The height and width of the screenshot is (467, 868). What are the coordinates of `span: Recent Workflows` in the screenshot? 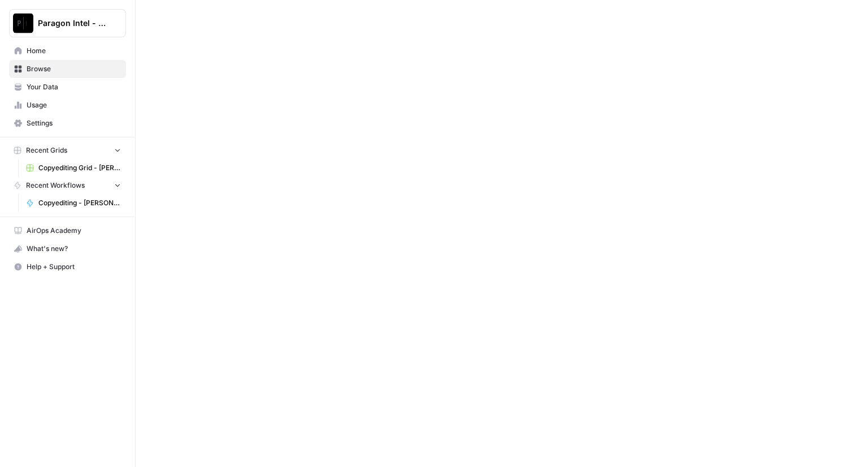 It's located at (55, 186).